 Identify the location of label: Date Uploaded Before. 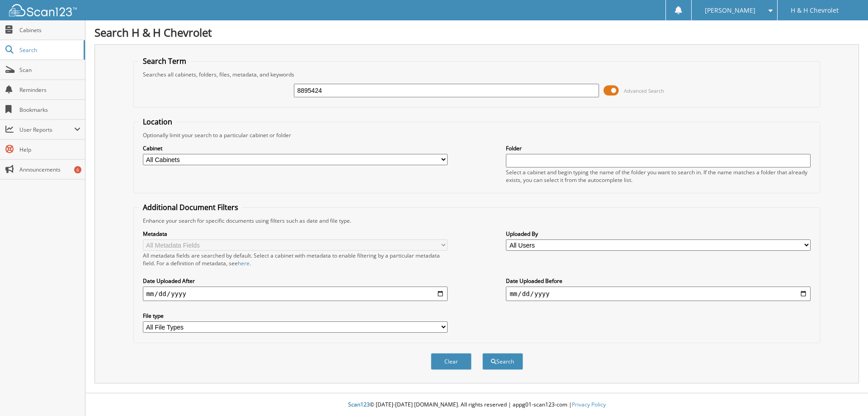
(658, 281).